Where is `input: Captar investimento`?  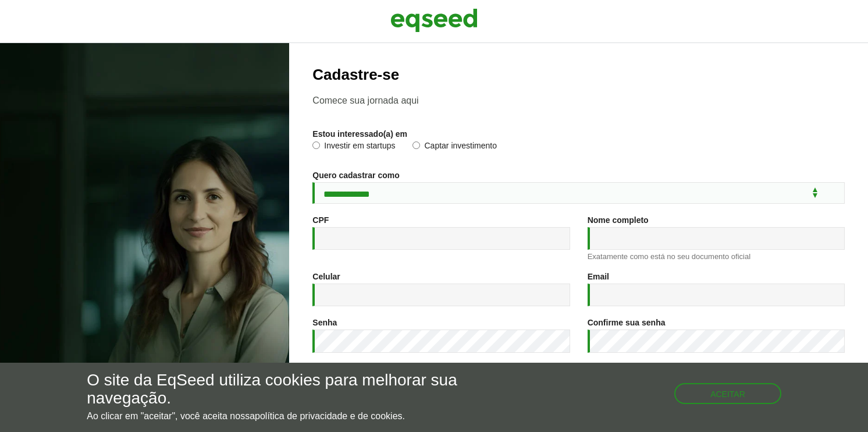
input: Captar investimento is located at coordinates (416, 145).